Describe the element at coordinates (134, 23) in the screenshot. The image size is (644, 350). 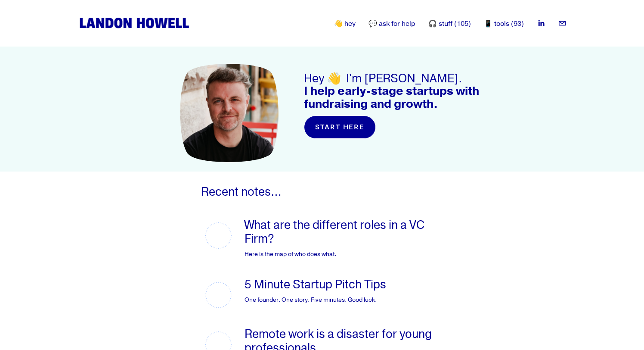
I see `a: Landon Howell` at that location.